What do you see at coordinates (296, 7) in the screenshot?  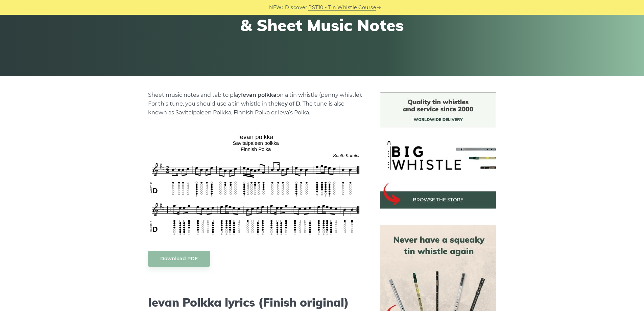 I see `span: Discover` at bounding box center [296, 7].